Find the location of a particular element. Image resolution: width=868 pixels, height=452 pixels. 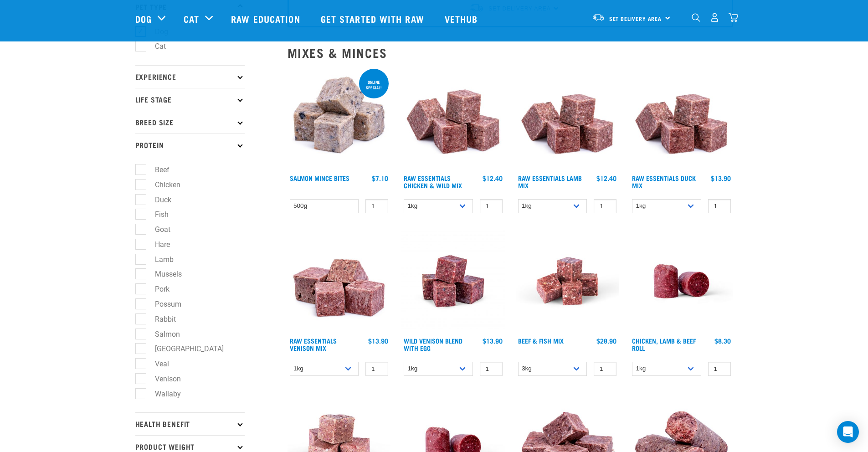

label: Pork is located at coordinates (157, 288).